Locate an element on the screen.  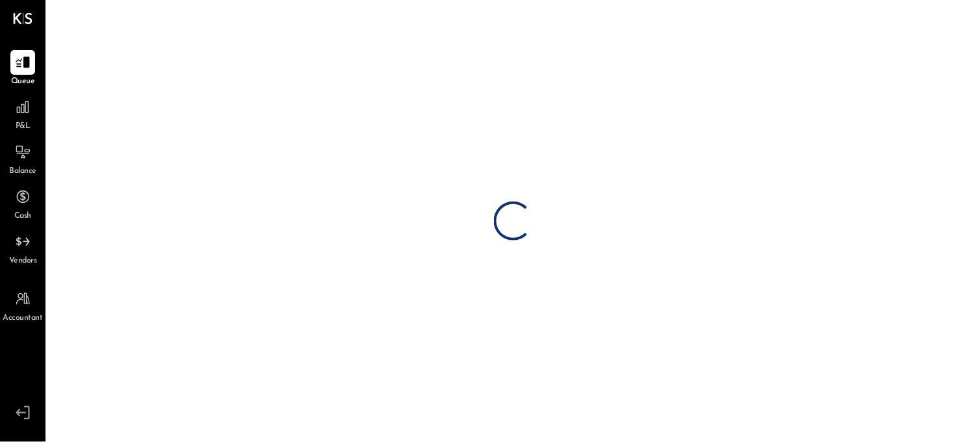
span: Accountant is located at coordinates (22, 318).